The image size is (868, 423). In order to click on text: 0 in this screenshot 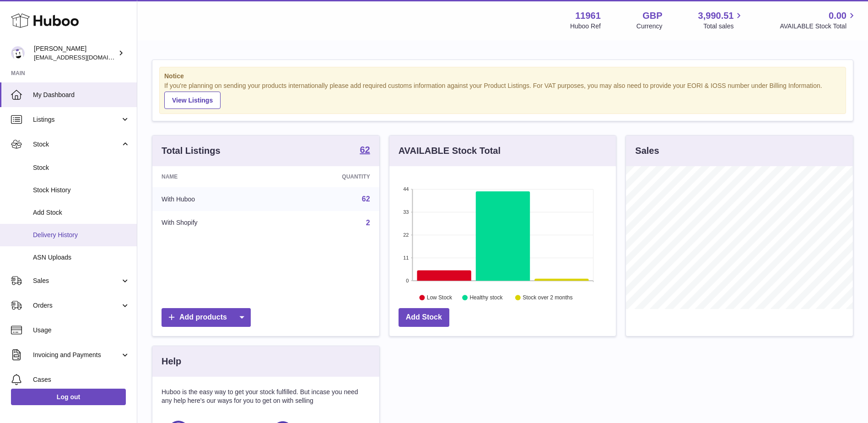, I will do `click(407, 281)`.